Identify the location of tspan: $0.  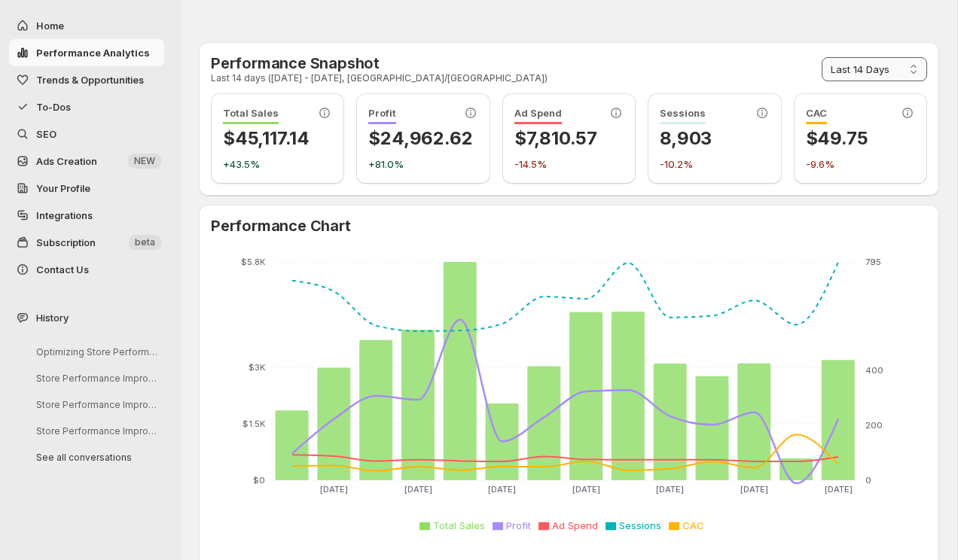
(259, 480).